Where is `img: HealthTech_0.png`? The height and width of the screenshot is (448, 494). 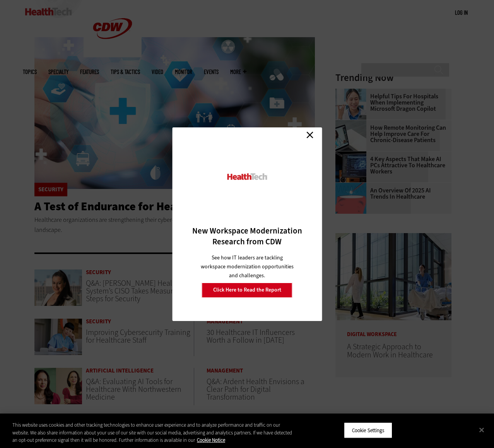
img: HealthTech_0.png is located at coordinates (247, 176).